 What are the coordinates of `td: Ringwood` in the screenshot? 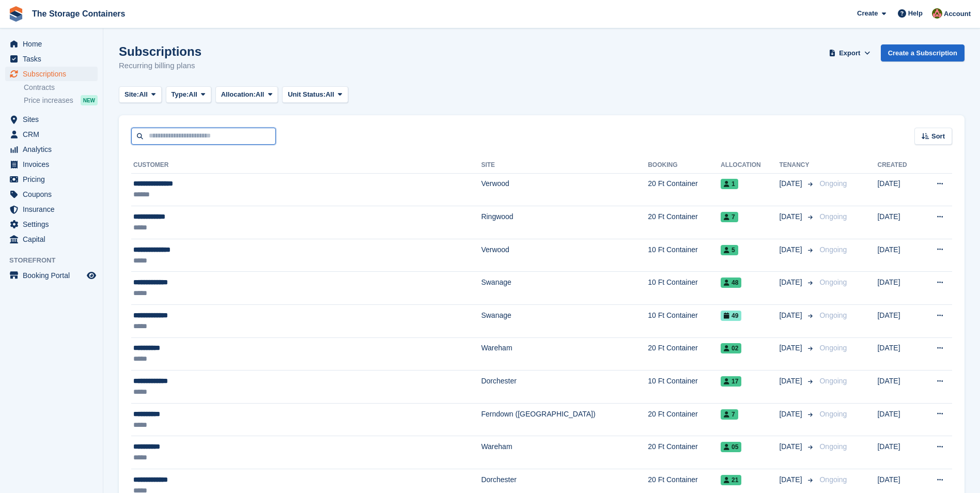 It's located at (564, 223).